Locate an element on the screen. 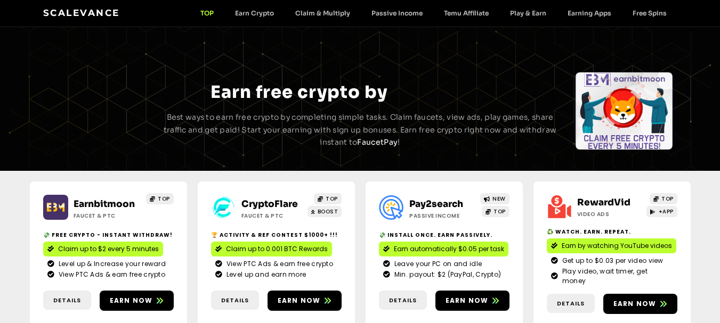 The image size is (720, 323). a: Passive Income is located at coordinates (397, 13).